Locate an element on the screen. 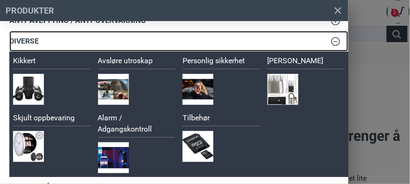  a: Avsløre utroskap is located at coordinates (137, 62).